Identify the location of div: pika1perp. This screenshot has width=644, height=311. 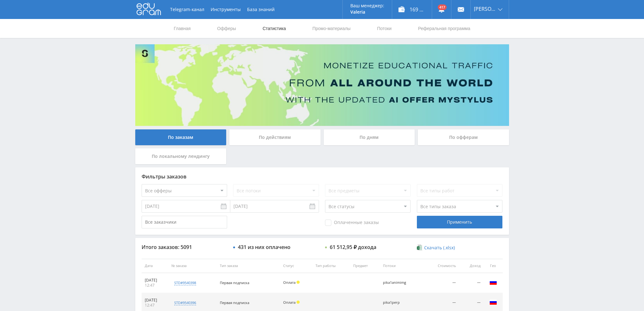
(397, 303).